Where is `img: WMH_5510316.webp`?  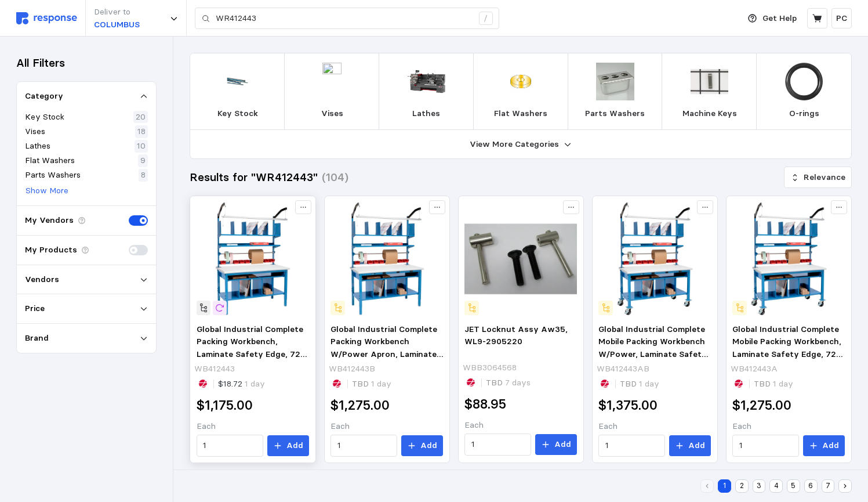
img: WMH_5510316.webp is located at coordinates (708, 81).